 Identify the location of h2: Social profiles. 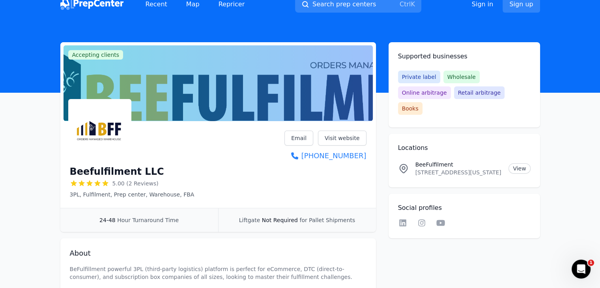
(464, 208).